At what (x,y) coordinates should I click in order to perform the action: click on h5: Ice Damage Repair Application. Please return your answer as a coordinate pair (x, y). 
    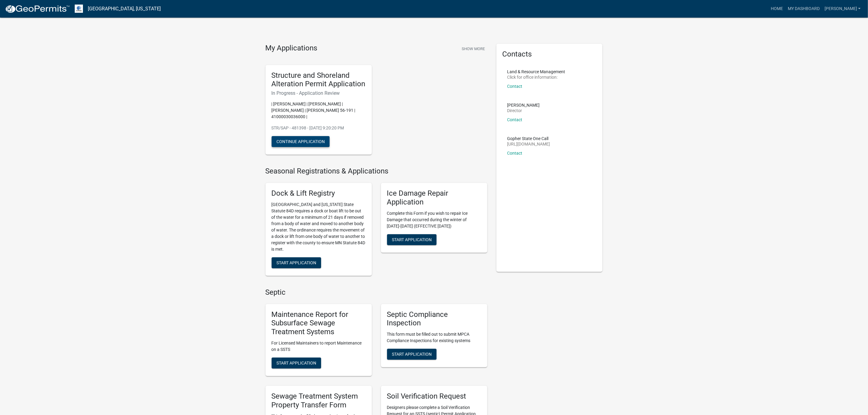
    Looking at the image, I should click on (434, 198).